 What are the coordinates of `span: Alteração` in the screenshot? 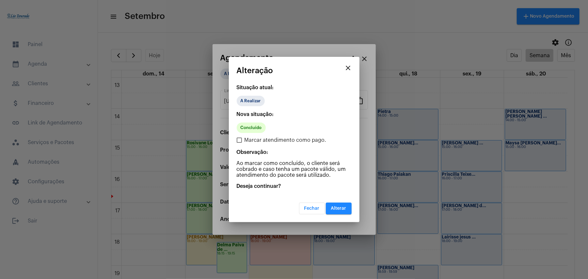 It's located at (255, 71).